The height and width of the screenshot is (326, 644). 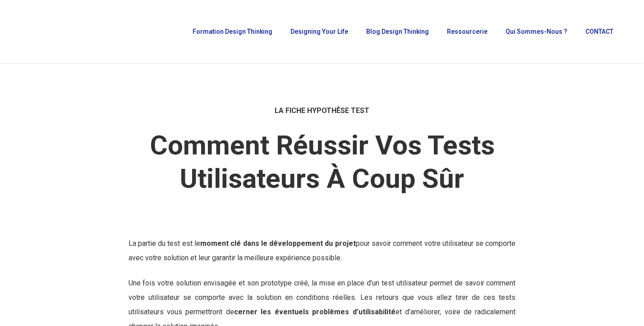 What do you see at coordinates (537, 31) in the screenshot?
I see `a: Qui sommes-nous ?` at bounding box center [537, 31].